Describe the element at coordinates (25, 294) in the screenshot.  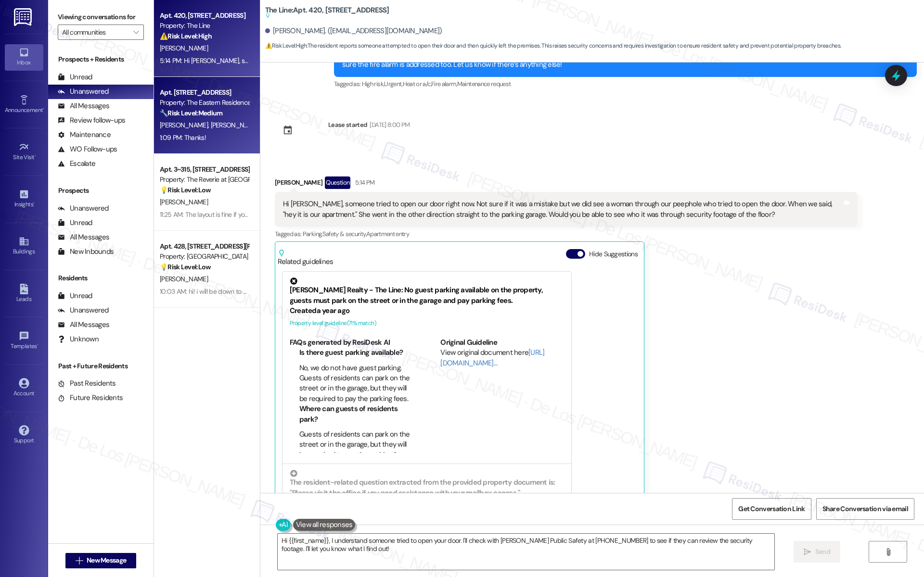
I see `a: Leads` at that location.